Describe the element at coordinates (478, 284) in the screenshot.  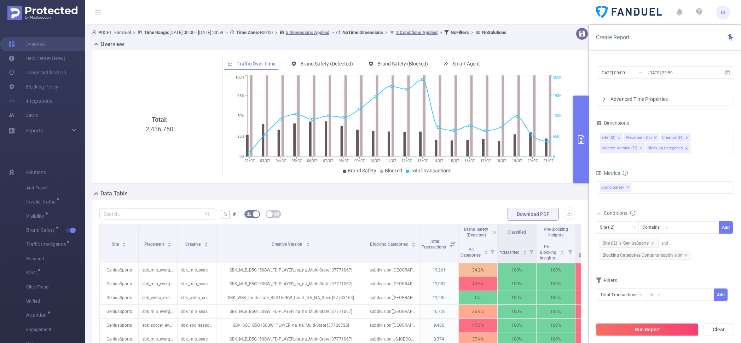
I see `p: 49.6%` at that location.